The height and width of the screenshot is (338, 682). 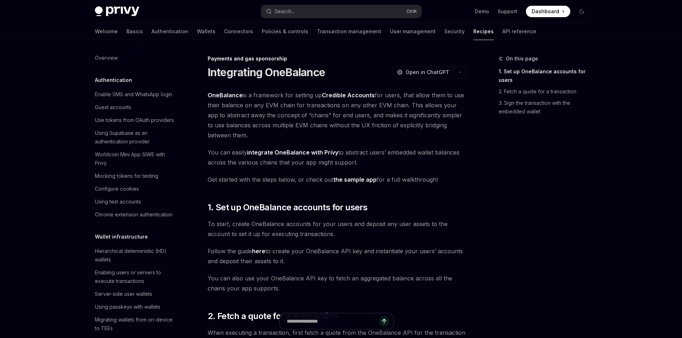 I want to click on div: Configure cookies, so click(x=117, y=189).